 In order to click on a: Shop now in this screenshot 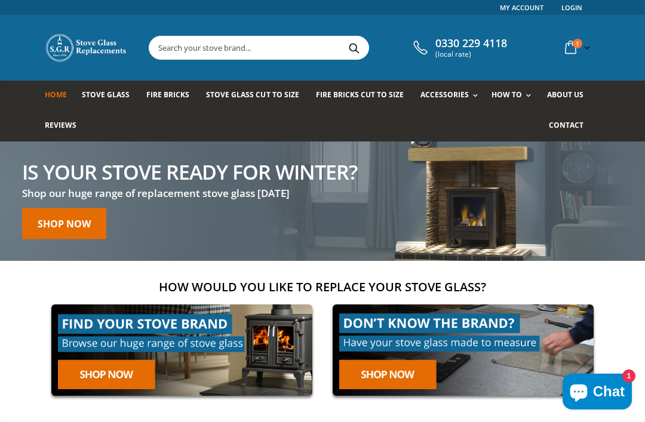, I will do `click(64, 223)`.